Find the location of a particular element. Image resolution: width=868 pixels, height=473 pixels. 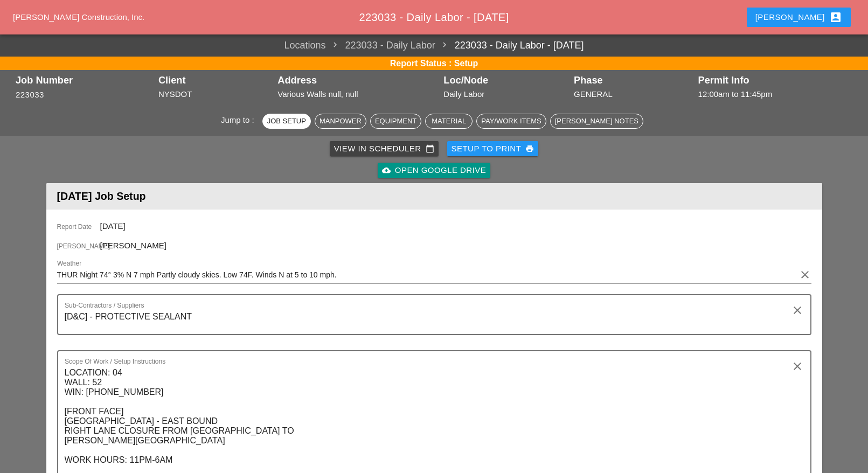

div: Equipment is located at coordinates (395, 121).